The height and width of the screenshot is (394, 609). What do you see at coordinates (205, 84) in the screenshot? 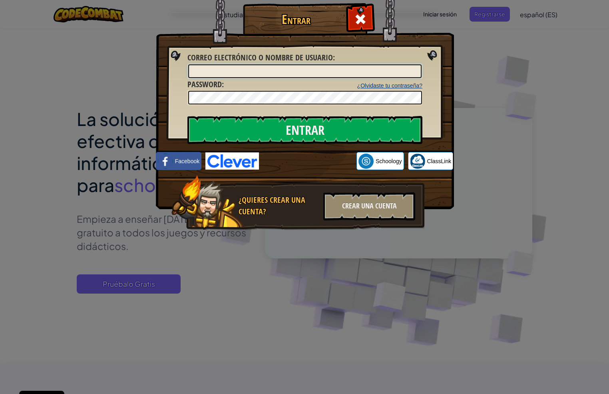
I see `span: Password` at bounding box center [205, 84].